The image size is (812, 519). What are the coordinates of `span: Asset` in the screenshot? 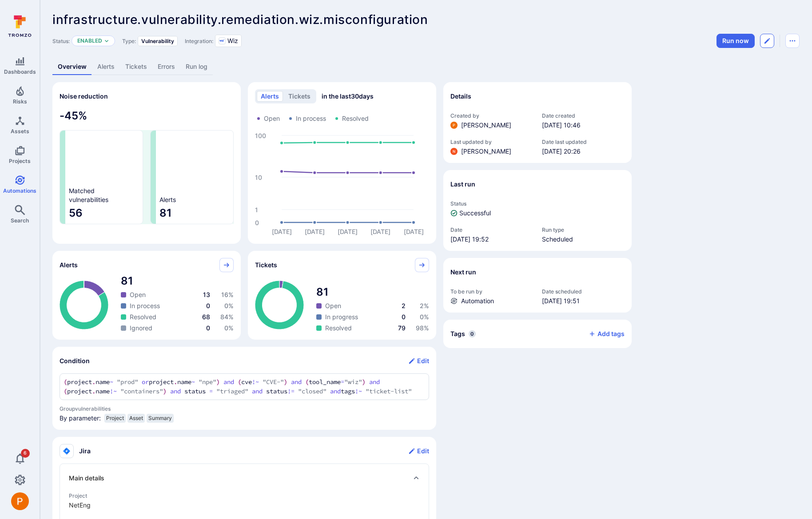 It's located at (136, 418).